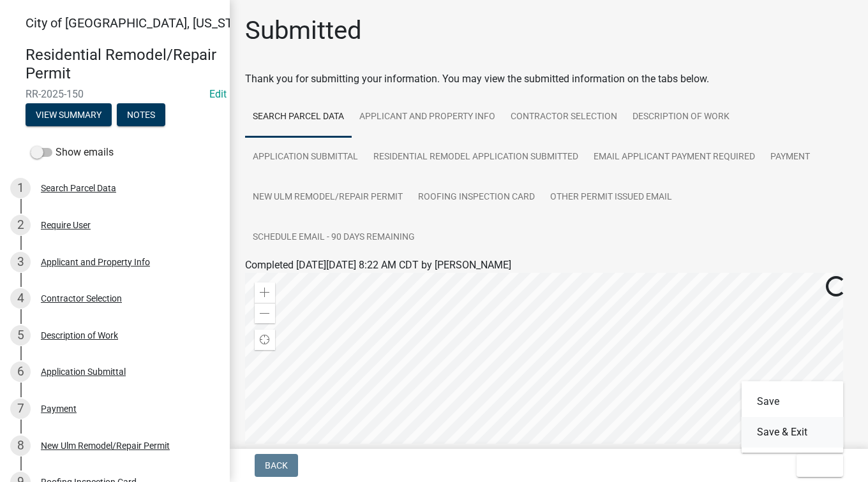 The height and width of the screenshot is (482, 868). I want to click on a: Edit, so click(218, 94).